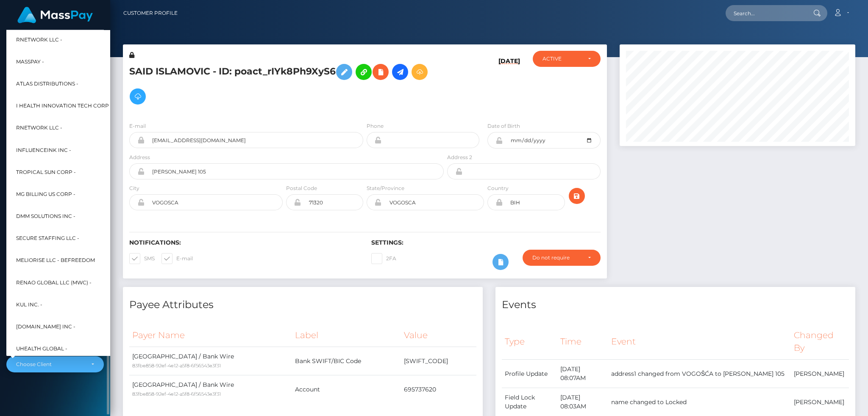 The height and width of the screenshot is (416, 868). Describe the element at coordinates (562, 59) in the screenshot. I see `div: ACTIVE` at that location.